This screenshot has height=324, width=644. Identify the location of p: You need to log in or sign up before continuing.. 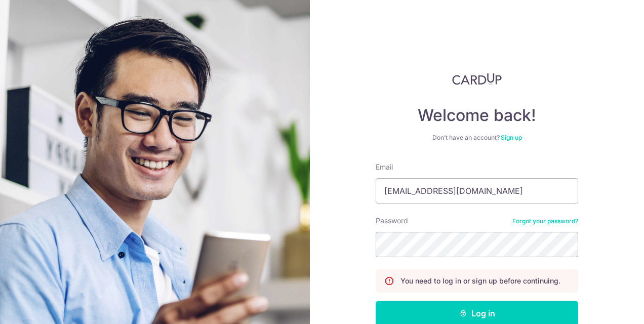
(480, 281).